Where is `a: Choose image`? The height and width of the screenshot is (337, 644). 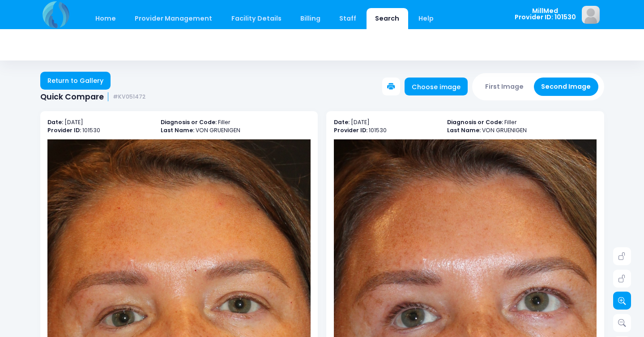 a: Choose image is located at coordinates (436, 86).